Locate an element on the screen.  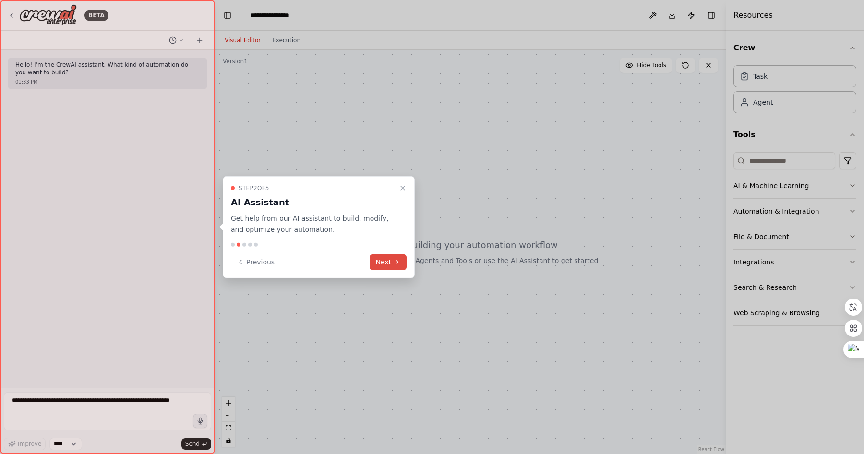
button: Next is located at coordinates (388, 262).